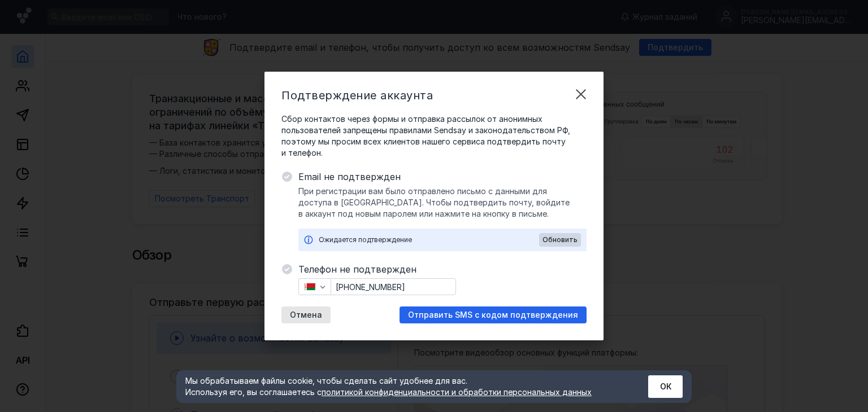  I want to click on span: Телефон не подтвержден, so click(443, 269).